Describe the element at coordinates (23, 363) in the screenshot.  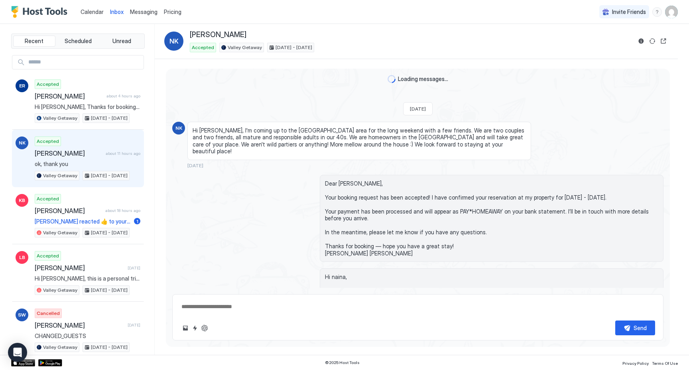
I see `a: App Store` at that location.